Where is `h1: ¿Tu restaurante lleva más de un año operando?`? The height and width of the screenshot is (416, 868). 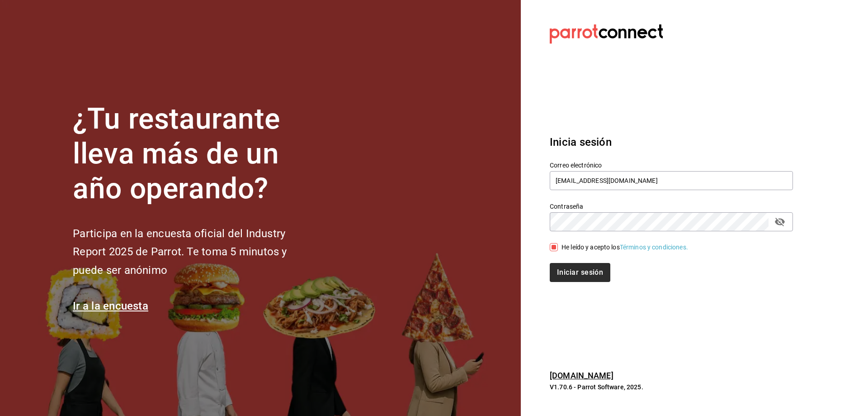
h1: ¿Tu restaurante lleva más de un año operando? is located at coordinates (195, 154).